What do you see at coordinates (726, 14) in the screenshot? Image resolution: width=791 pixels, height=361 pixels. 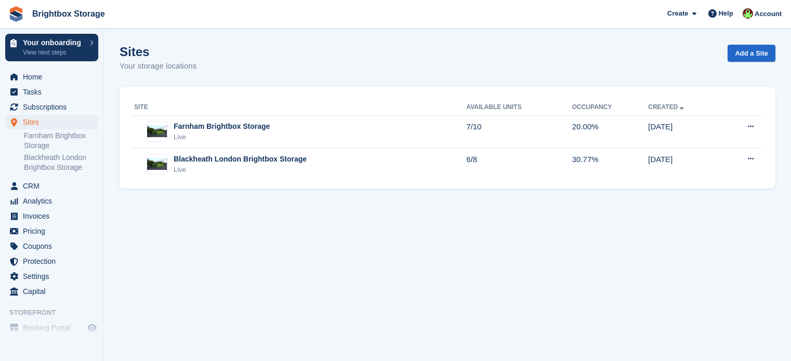 I see `span: Help` at bounding box center [726, 14].